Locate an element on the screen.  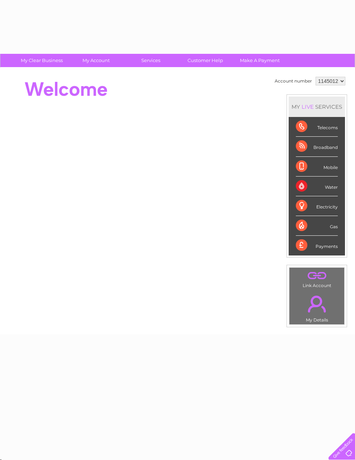
div: Broadband is located at coordinates (317, 146).